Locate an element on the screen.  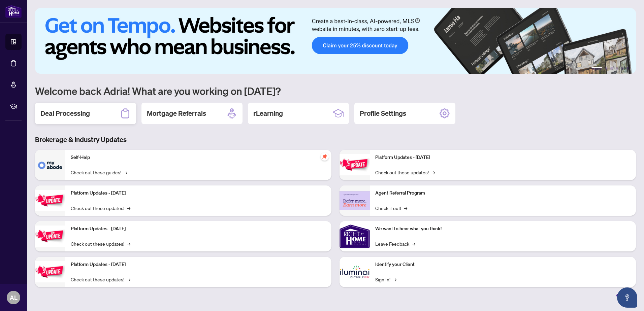
img: Platform Updates - July 21, 2025 is located at coordinates (50, 236).